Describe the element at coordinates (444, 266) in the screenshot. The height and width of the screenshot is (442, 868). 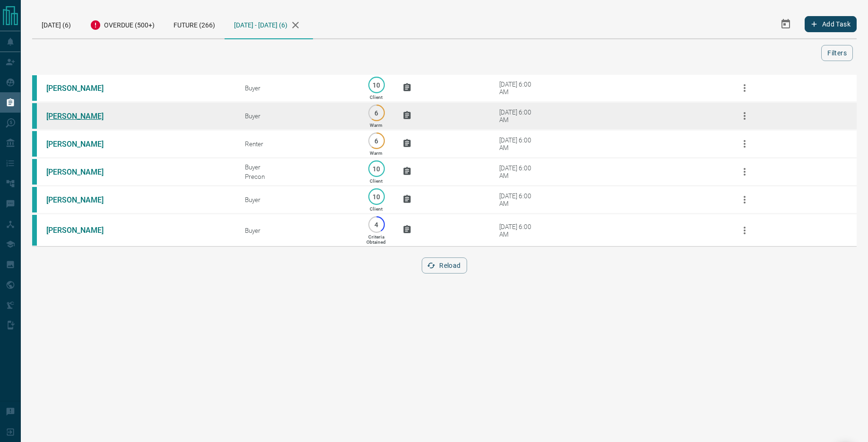
I see `button: Reload` at that location.